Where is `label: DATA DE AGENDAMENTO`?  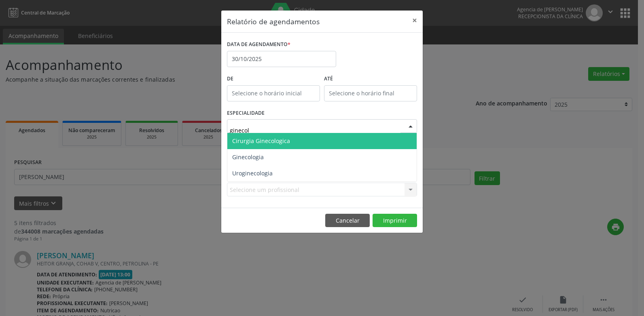 label: DATA DE AGENDAMENTO is located at coordinates (258, 44).